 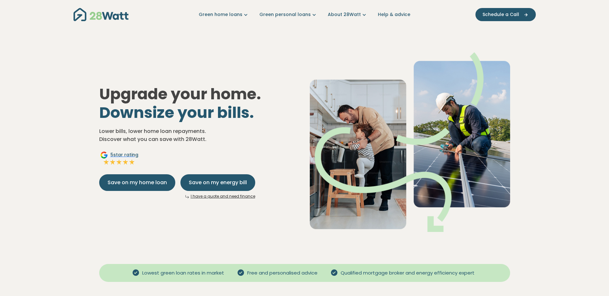 What do you see at coordinates (199, 135) in the screenshot?
I see `p: Lower bills, lower home loan repayments. Discover what you can save with 28Watt.` at bounding box center [199, 135].